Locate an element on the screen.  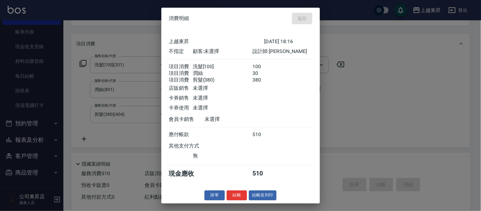
div: 上越東昇 is located at coordinates (217, 42).